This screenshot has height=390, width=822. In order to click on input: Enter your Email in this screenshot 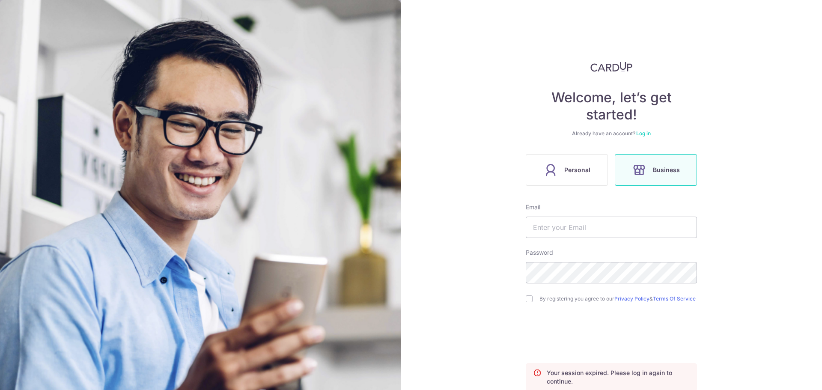, I will do `click(611, 227)`.